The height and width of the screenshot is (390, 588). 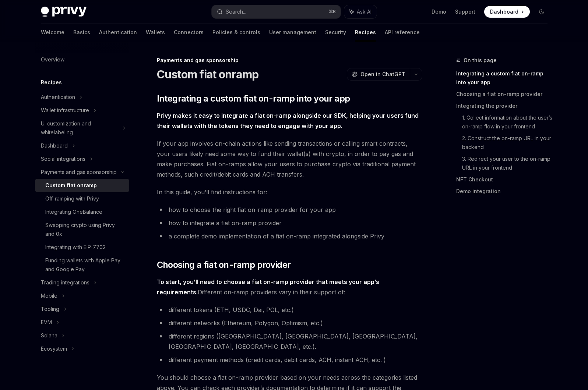 I want to click on a: Integrating OneBalance, so click(x=82, y=212).